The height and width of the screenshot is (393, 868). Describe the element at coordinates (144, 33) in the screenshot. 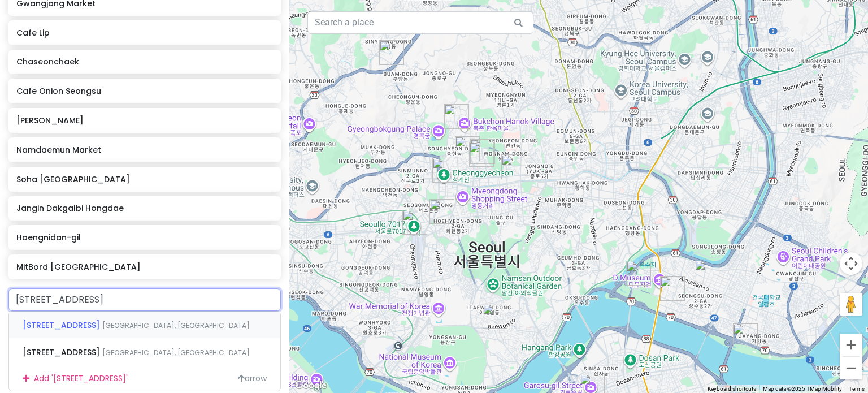

I see `h6: Cafe Lip` at that location.